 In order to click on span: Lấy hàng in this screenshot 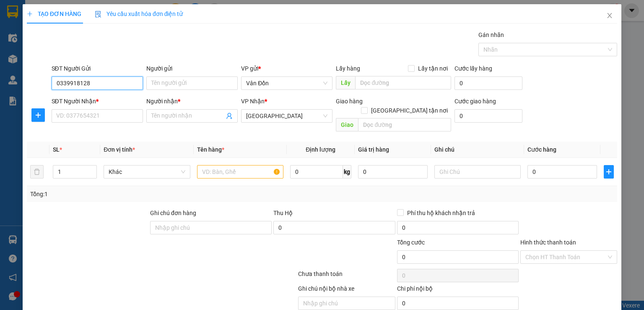, I will do `click(348, 68)`.